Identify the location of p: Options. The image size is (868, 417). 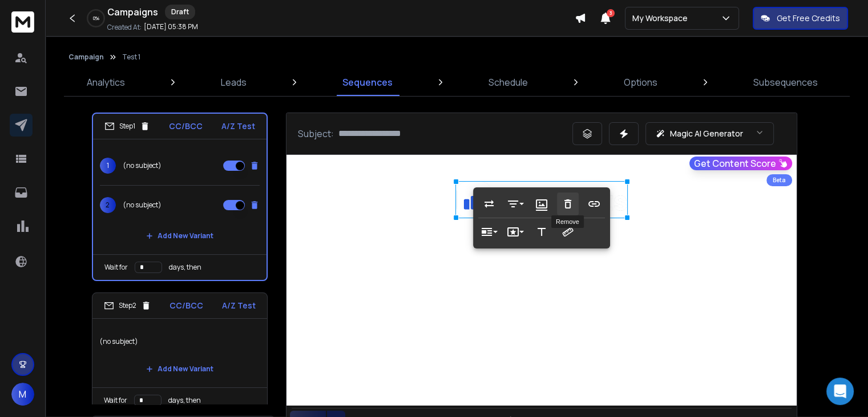
(640, 82).